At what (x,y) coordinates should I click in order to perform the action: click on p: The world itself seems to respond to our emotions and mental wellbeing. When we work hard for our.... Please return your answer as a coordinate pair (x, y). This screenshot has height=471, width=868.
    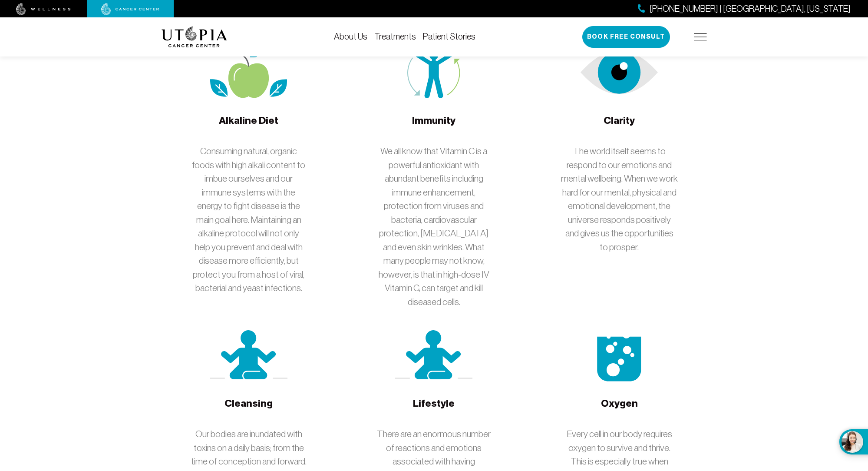
    Looking at the image, I should click on (619, 199).